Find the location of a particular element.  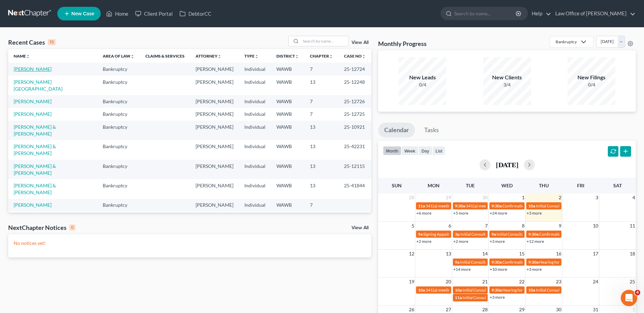

a: Home is located at coordinates (117, 13).